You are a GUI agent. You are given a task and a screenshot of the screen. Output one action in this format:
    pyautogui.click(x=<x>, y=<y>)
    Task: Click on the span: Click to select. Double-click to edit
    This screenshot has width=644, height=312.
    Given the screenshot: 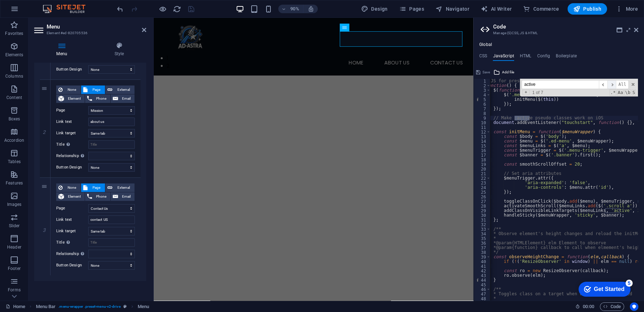 What is the action you would take?
    pyautogui.click(x=46, y=307)
    